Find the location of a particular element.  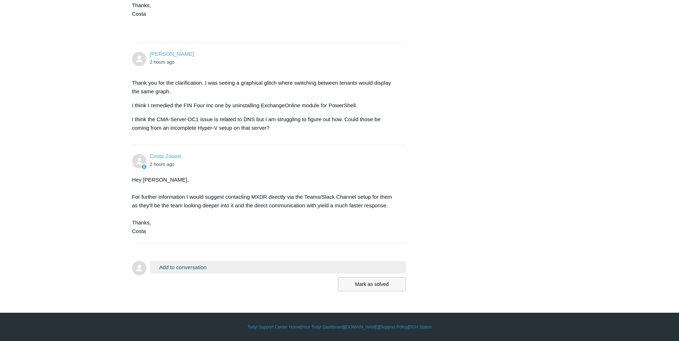

a: Todyl Support Center Home is located at coordinates (274, 327).